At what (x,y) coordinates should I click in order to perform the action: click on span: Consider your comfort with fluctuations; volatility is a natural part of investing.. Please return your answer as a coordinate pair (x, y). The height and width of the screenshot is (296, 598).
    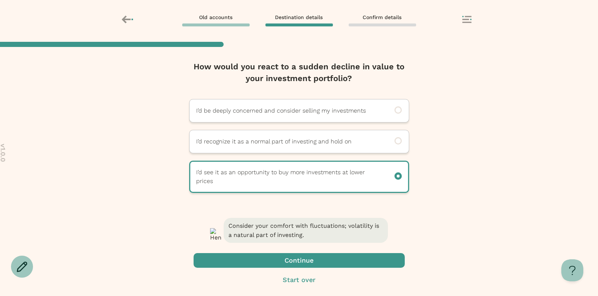
    Looking at the image, I should click on (306, 230).